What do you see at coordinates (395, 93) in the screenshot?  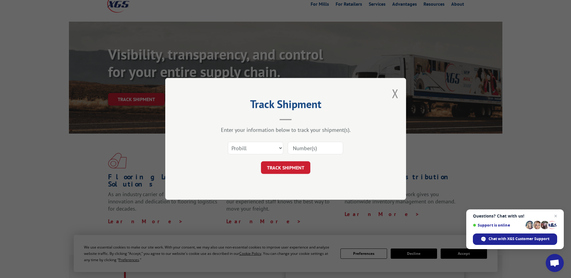 I see `button: Close modal` at bounding box center [395, 93].